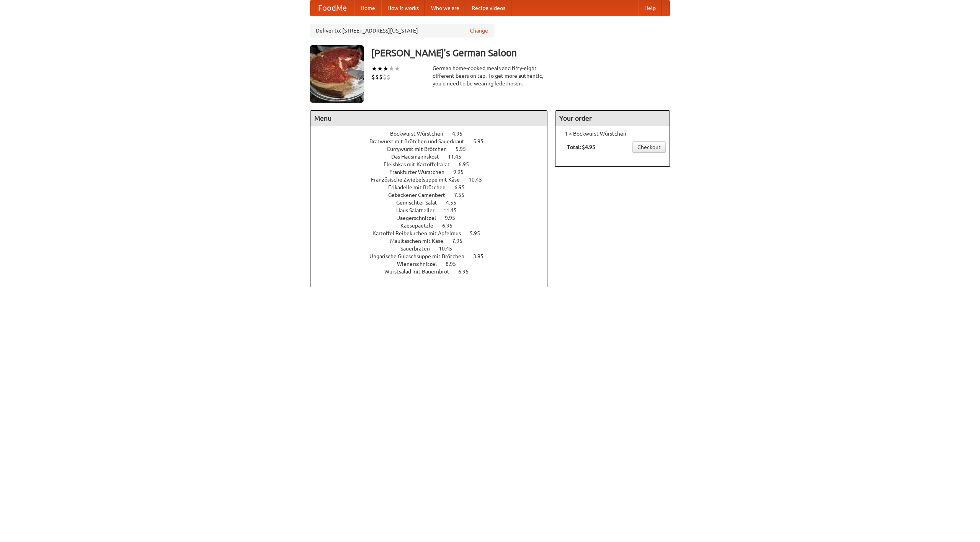 The height and width of the screenshot is (542, 980). Describe the element at coordinates (421, 164) in the screenshot. I see `span: Fleishkas mit Kartoffelsalat` at that location.